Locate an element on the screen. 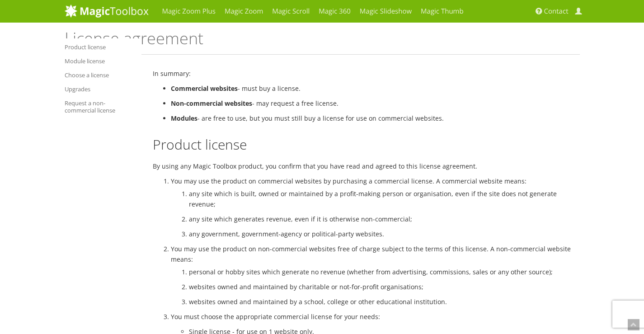 This screenshot has height=334, width=644. a: Module license is located at coordinates (103, 61).